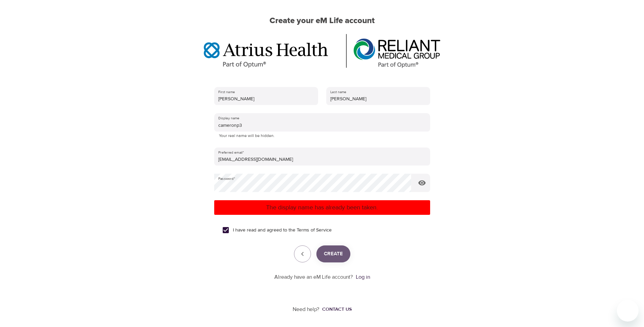  I want to click on div: Contact us, so click(337, 309).